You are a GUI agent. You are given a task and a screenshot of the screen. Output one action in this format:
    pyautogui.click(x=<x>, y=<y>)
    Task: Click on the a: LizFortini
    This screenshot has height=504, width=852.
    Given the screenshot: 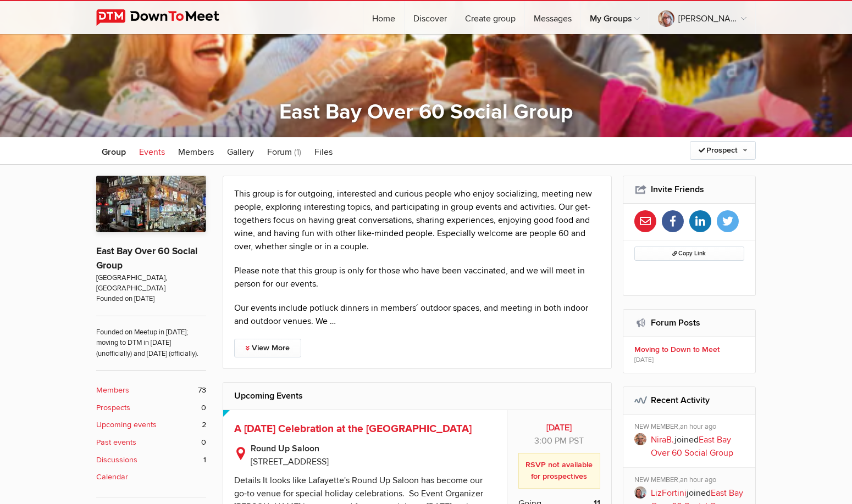 What is the action you would take?
    pyautogui.click(x=668, y=493)
    